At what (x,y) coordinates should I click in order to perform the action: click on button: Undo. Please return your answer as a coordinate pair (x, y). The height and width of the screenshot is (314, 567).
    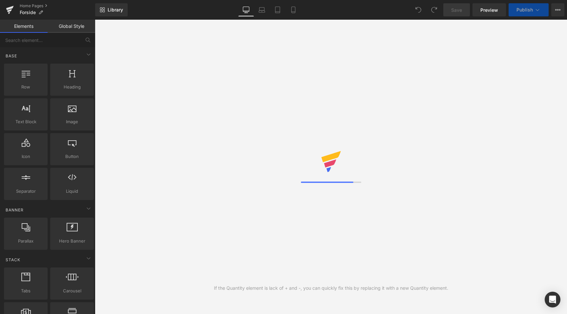
    Looking at the image, I should click on (418, 10).